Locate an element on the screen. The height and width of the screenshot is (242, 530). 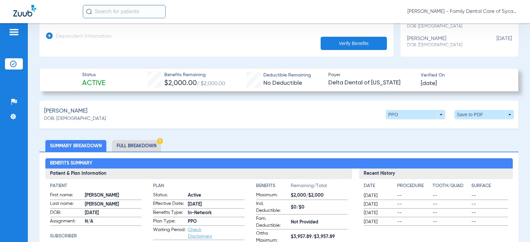
button: Save to PDF is located at coordinates (484, 115).